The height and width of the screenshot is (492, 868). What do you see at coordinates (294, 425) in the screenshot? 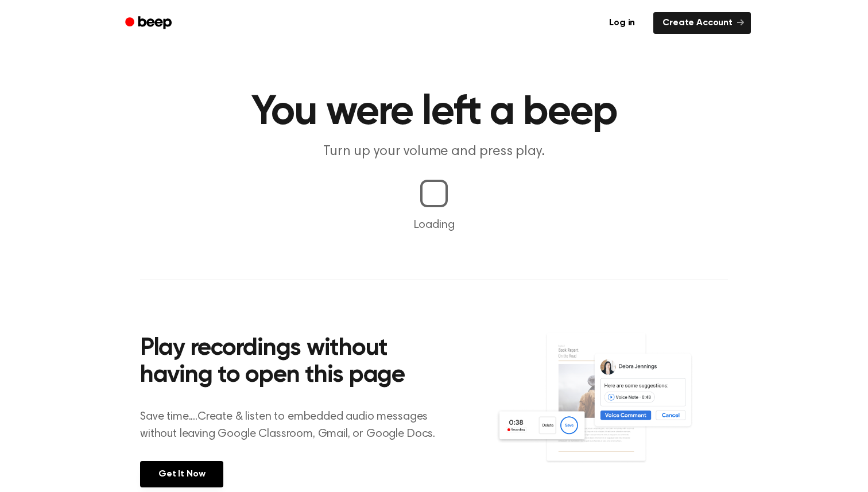
I see `p: Save time....Create & listen to embedded audio messages without leaving Google Classroom, Gmail, ...` at bounding box center [294, 425].